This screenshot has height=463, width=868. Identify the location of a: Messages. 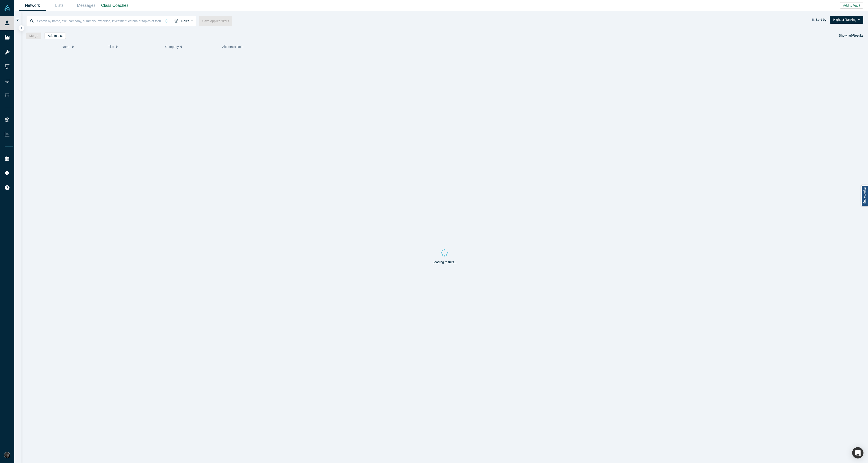
(86, 6).